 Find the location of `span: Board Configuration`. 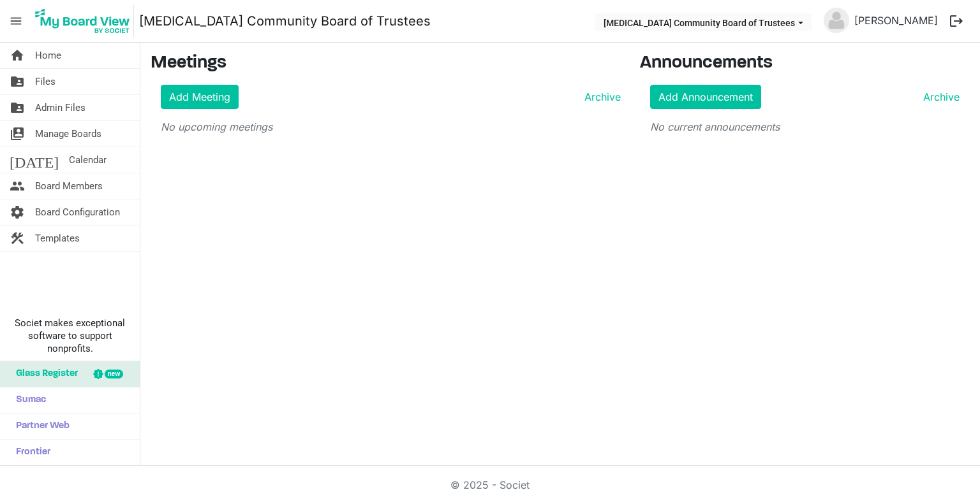

span: Board Configuration is located at coordinates (77, 212).